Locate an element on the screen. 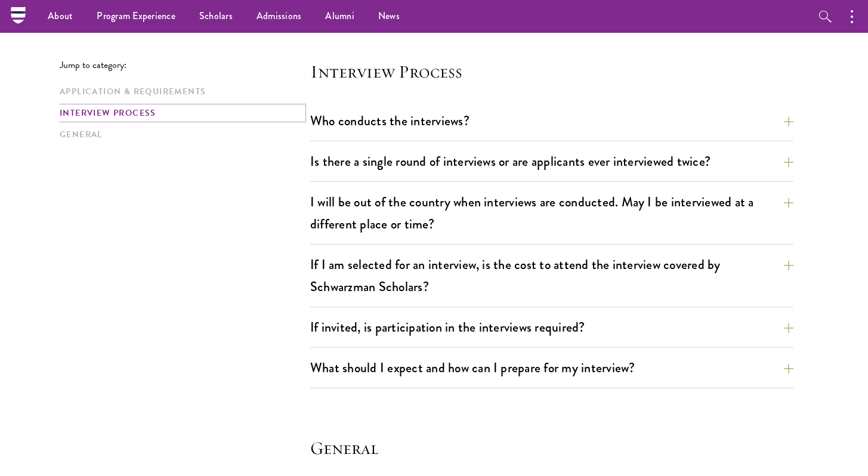 This screenshot has height=476, width=868. button: If invited, is participation in the interviews required? is located at coordinates (552, 326).